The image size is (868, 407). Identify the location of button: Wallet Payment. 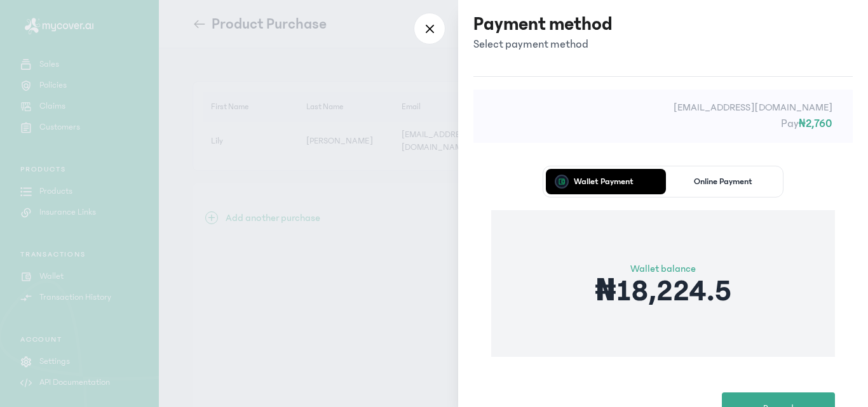
(603, 181).